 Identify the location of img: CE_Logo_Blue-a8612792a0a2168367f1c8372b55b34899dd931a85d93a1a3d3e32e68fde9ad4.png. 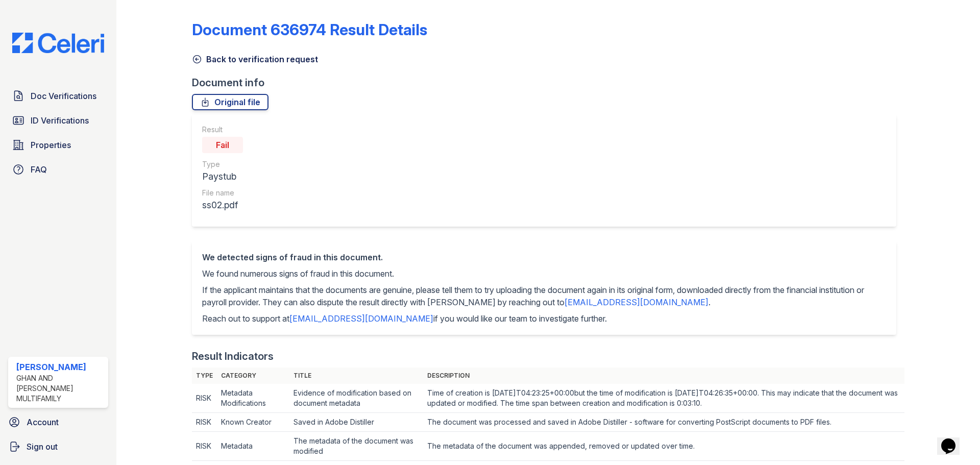
(58, 43).